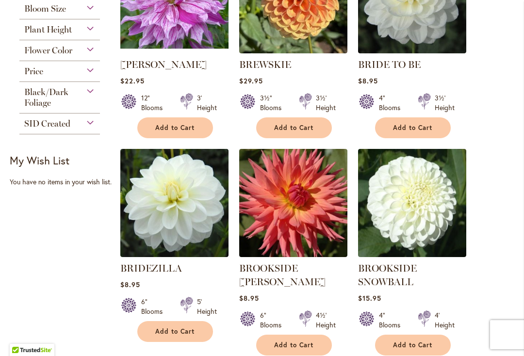 The image size is (524, 356). I want to click on span: $22.95, so click(132, 80).